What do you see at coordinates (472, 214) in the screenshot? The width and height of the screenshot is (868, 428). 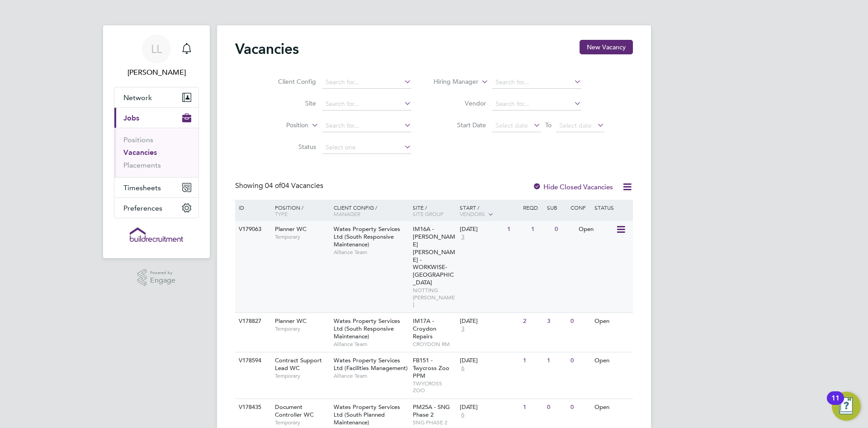 I see `span: Vendors` at bounding box center [472, 214].